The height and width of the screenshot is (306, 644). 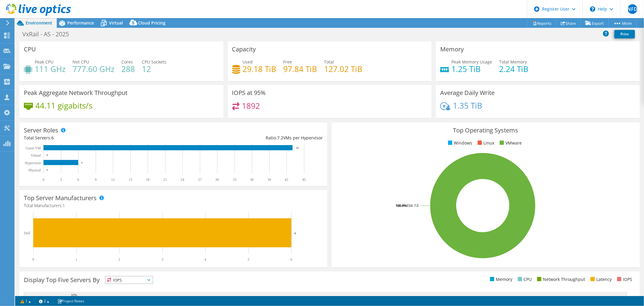 I want to click on a: 2, so click(x=44, y=300).